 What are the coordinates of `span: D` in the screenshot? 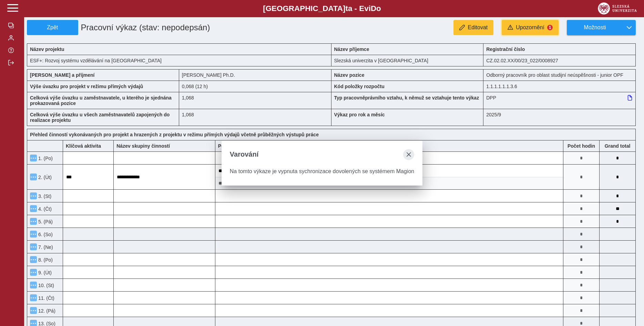 It's located at (374, 8).